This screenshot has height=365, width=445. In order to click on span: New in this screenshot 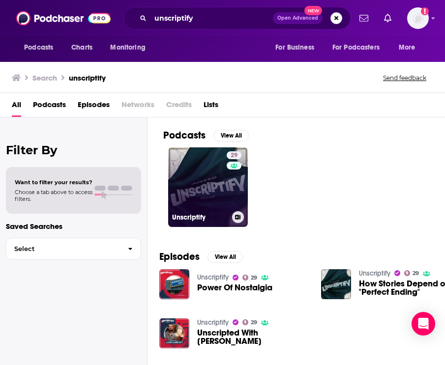, I will do `click(313, 10)`.